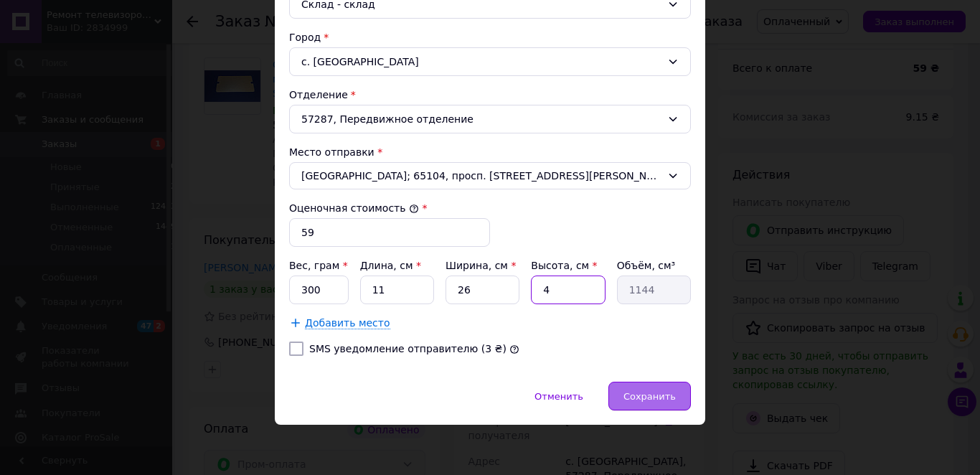 The image size is (980, 475). Describe the element at coordinates (354, 208) in the screenshot. I see `label: Оценочная стоимость` at that location.